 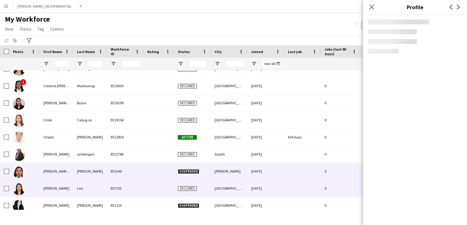 I want to click on div: EE1120, so click(x=125, y=206).